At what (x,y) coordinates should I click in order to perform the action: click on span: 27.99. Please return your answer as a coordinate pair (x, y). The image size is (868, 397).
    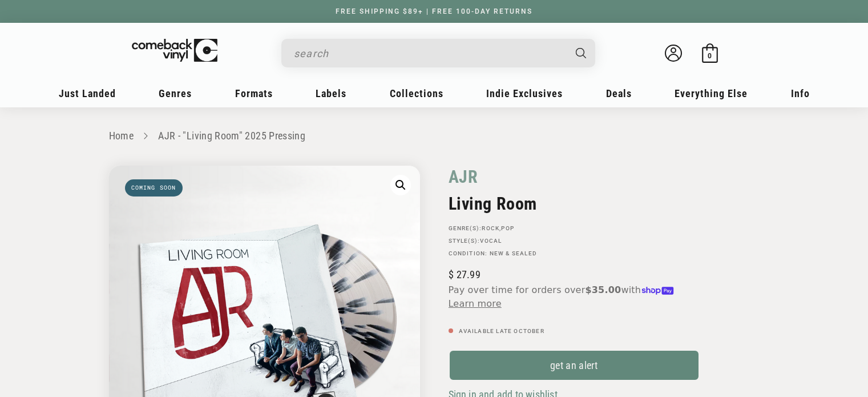
    Looking at the image, I should click on (464, 274).